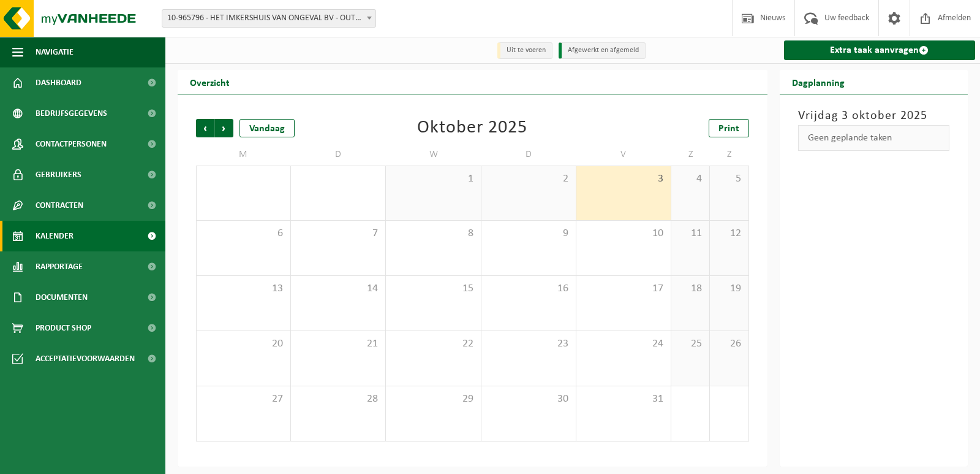  Describe the element at coordinates (690, 289) in the screenshot. I see `span: 18` at that location.